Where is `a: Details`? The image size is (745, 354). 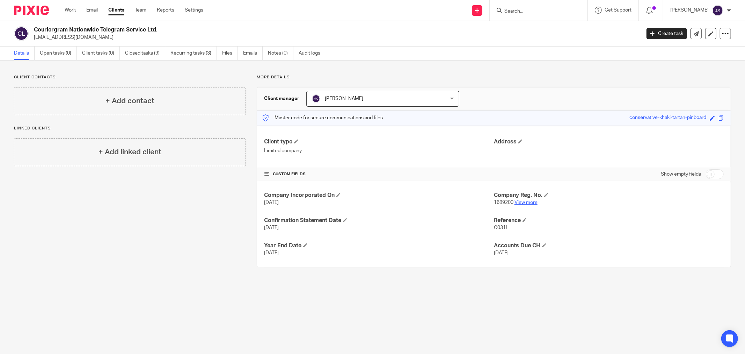
a: Details is located at coordinates (24, 53).